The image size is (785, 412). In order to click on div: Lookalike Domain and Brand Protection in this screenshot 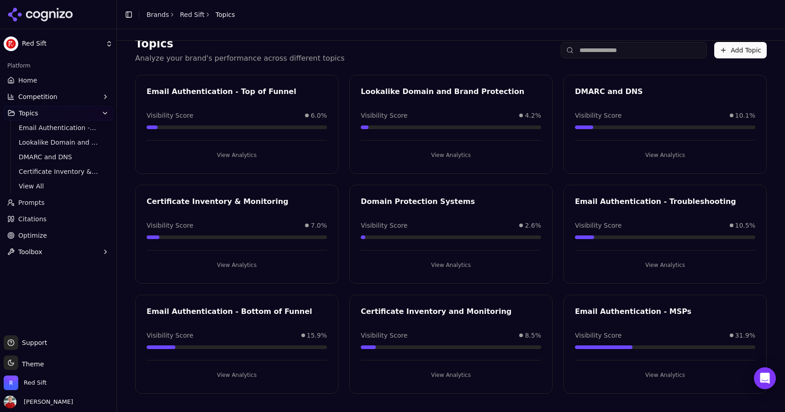, I will do `click(451, 92)`.